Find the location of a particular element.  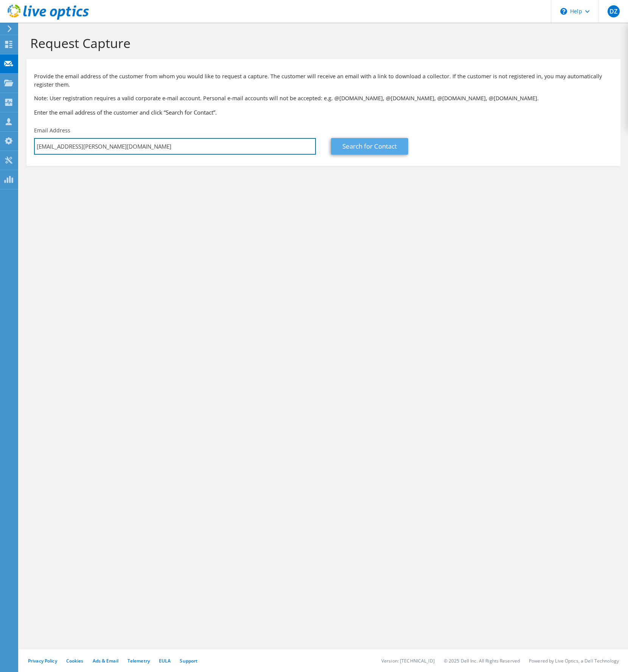

h1: Request Capture is located at coordinates (321, 43).